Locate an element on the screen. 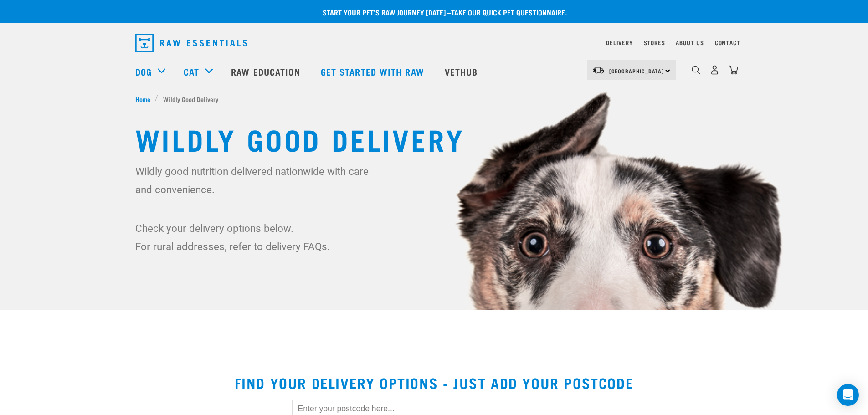  img: home-icon@2x.png is located at coordinates (732, 70).